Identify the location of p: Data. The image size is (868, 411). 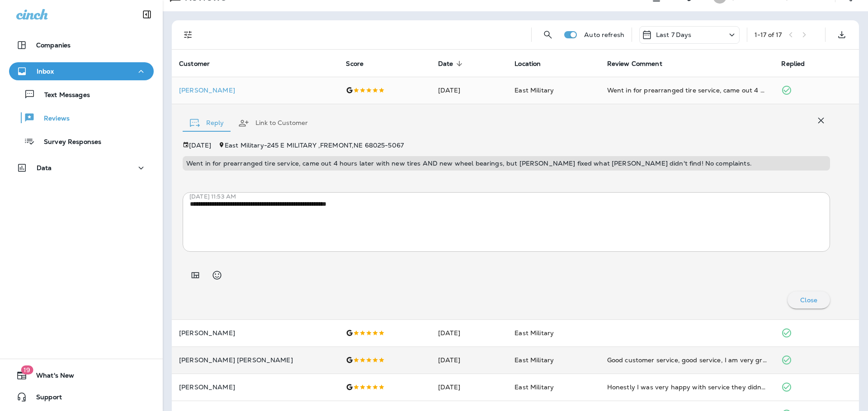
(45, 168).